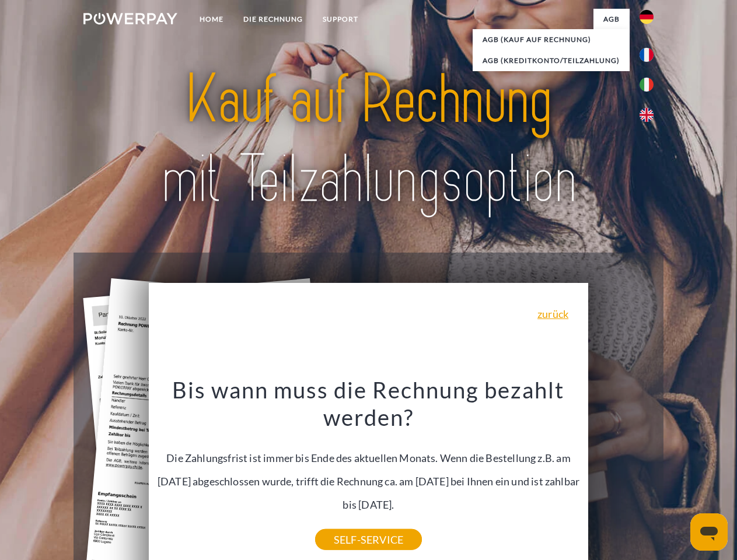 The image size is (737, 560). I want to click on img: en, so click(646, 115).